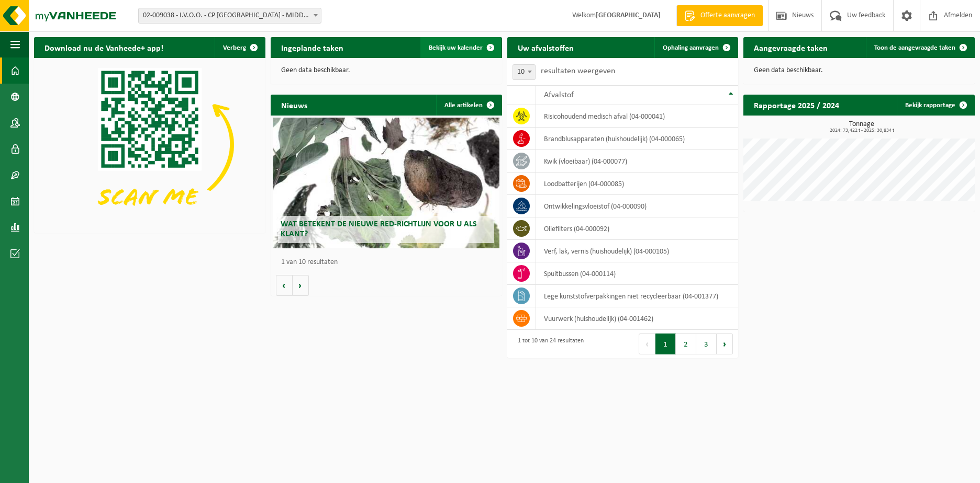 This screenshot has width=980, height=483. Describe the element at coordinates (578, 71) in the screenshot. I see `label: resultaten weergeven` at that location.